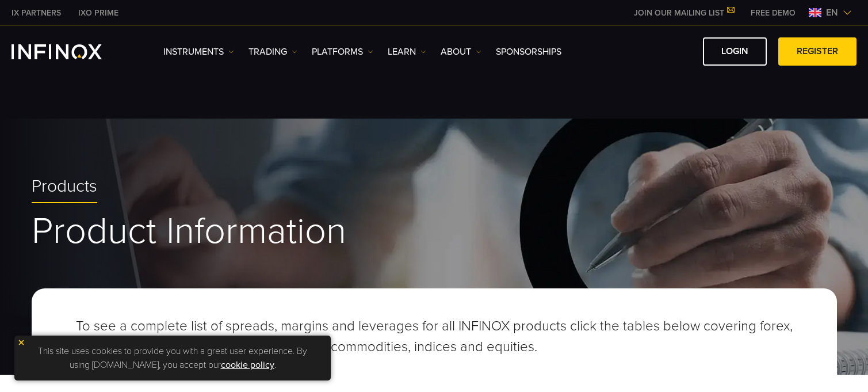 The width and height of the screenshot is (868, 392). I want to click on span: Products, so click(64, 186).